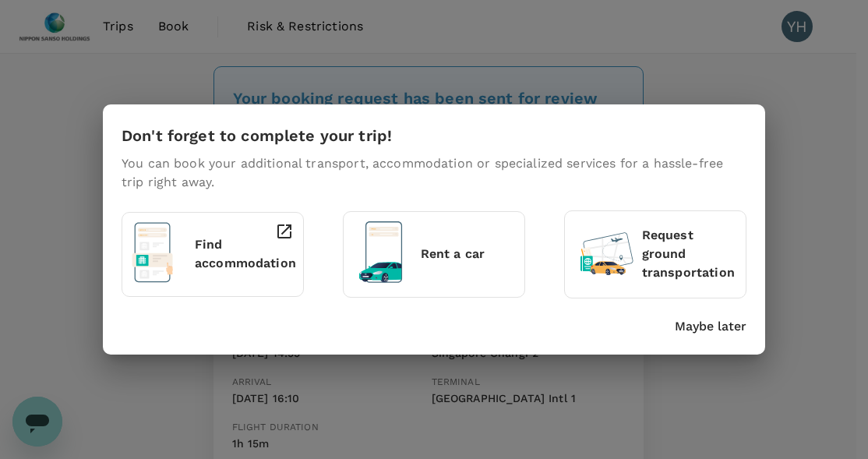 Image resolution: width=868 pixels, height=459 pixels. Describe the element at coordinates (467, 255) in the screenshot. I see `p: Rent a car` at that location.